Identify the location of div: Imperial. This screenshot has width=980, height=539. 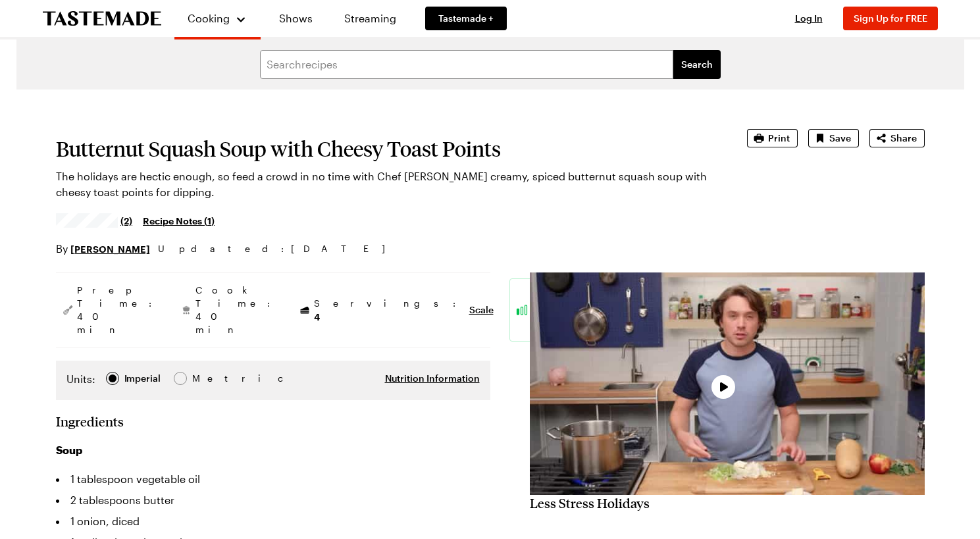
(142, 378).